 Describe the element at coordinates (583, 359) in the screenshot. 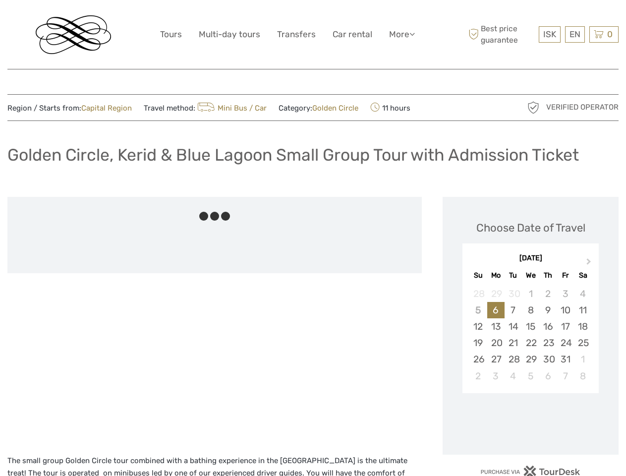

I see `div: Choose Saturday, November 1st, 2025` at that location.